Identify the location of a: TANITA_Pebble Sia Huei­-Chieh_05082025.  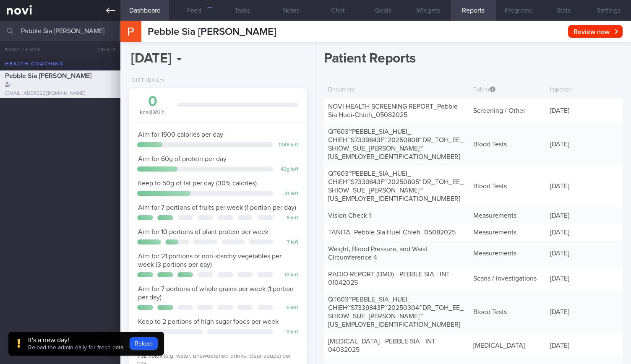
(392, 232).